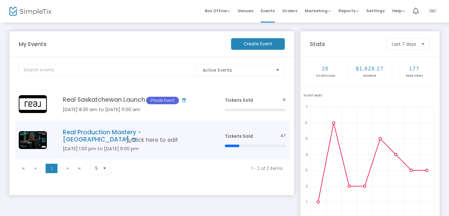 This screenshot has width=449, height=216. What do you see at coordinates (122, 44) in the screenshot?
I see `m-panel-title: My Events` at bounding box center [122, 44].